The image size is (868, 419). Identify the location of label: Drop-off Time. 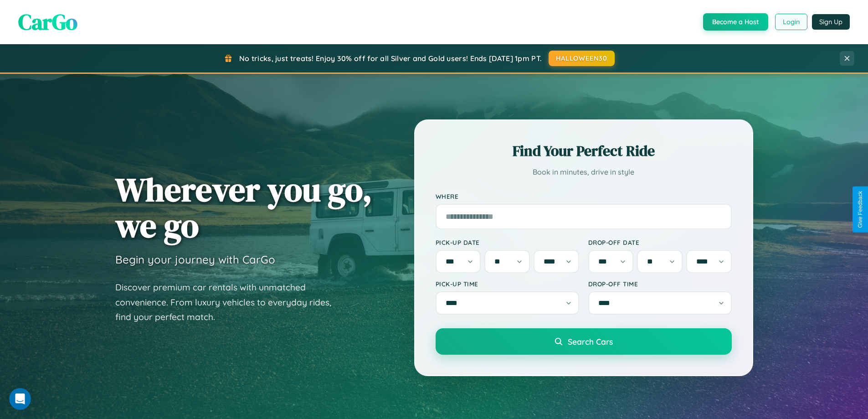
(660, 283).